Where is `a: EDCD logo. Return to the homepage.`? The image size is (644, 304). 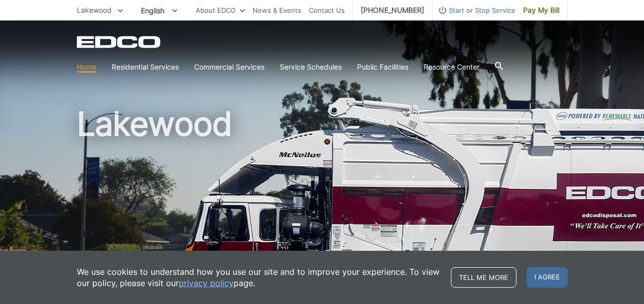
a: EDCD logo. Return to the homepage. is located at coordinates (120, 42).